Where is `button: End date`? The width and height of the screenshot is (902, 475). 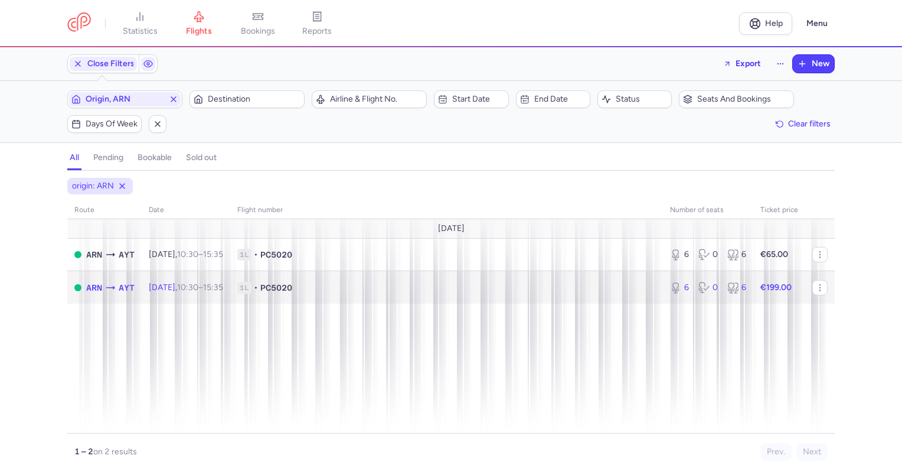
button: End date is located at coordinates (553, 99).